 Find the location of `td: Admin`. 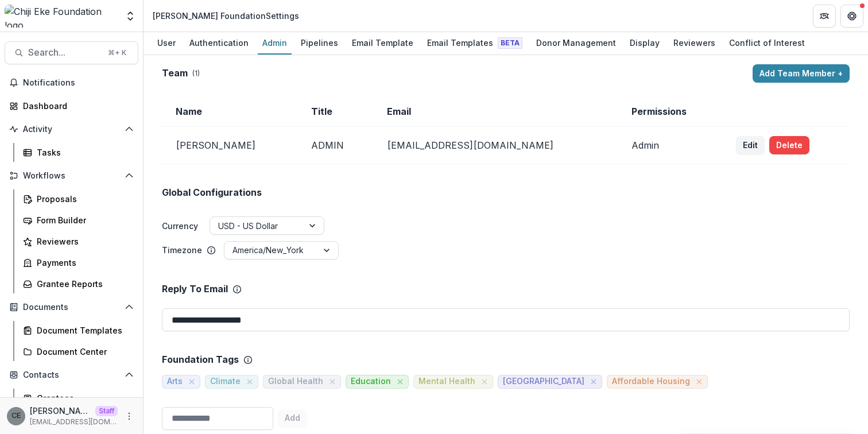

td: Admin is located at coordinates (670, 146).